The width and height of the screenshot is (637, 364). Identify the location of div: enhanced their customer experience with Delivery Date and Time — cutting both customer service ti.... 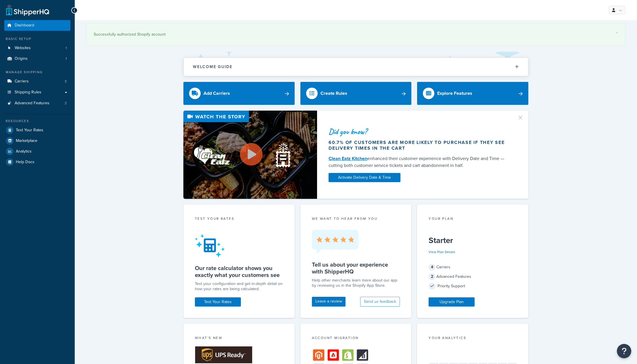
(419, 162).